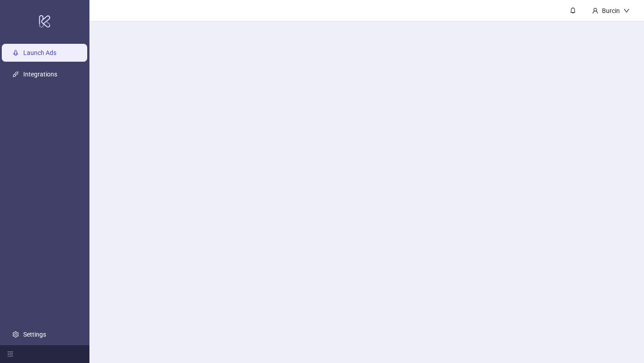 This screenshot has width=644, height=363. I want to click on span: bell, so click(573, 10).